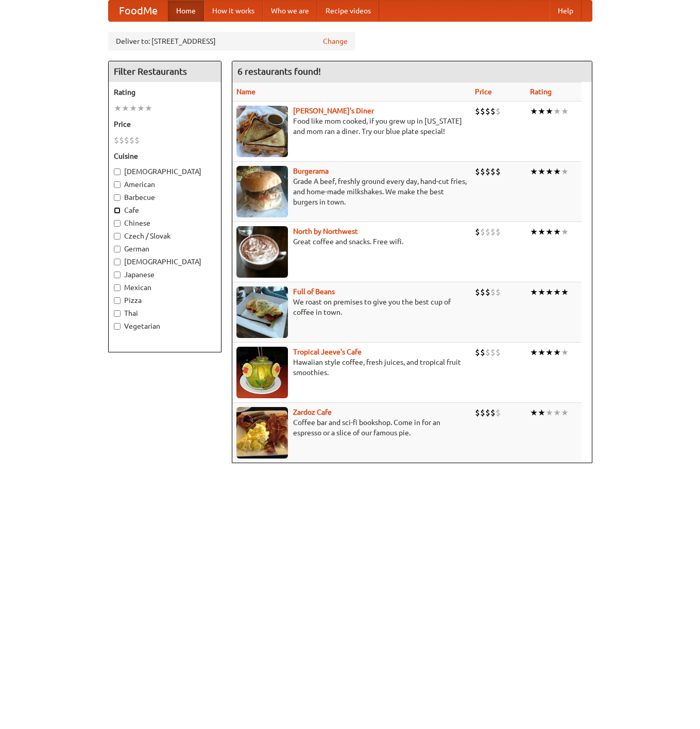 Image resolution: width=700 pixels, height=729 pixels. Describe the element at coordinates (351, 307) in the screenshot. I see `p: We roast on premises to give you the best cup of coffee in town.` at that location.